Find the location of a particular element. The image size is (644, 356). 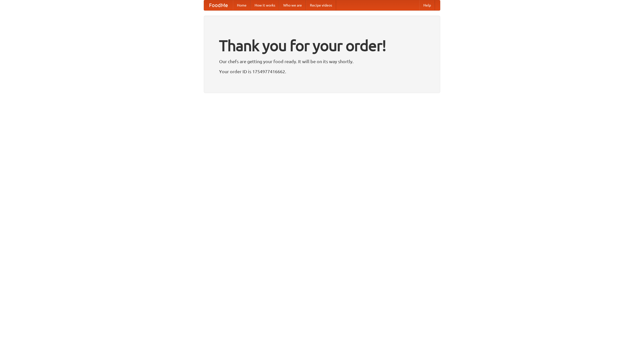

a: Recipe videos is located at coordinates (321, 6).